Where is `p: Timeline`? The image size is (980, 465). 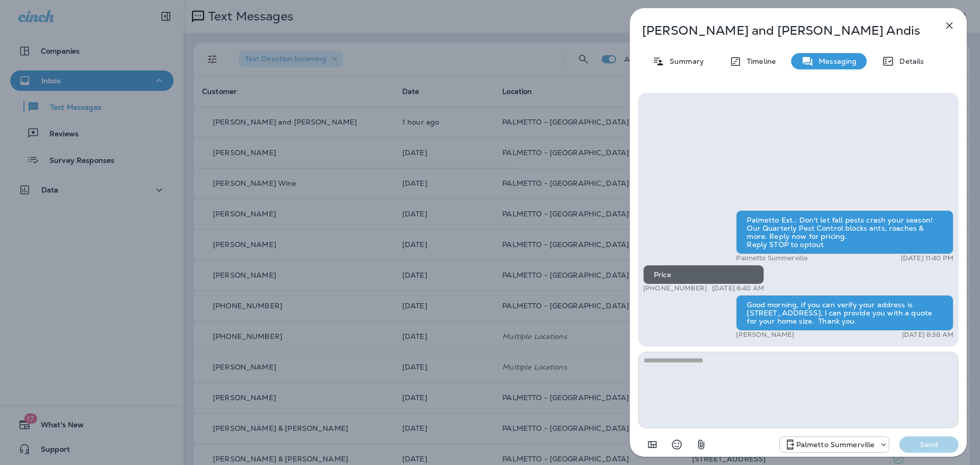 p: Timeline is located at coordinates (758, 61).